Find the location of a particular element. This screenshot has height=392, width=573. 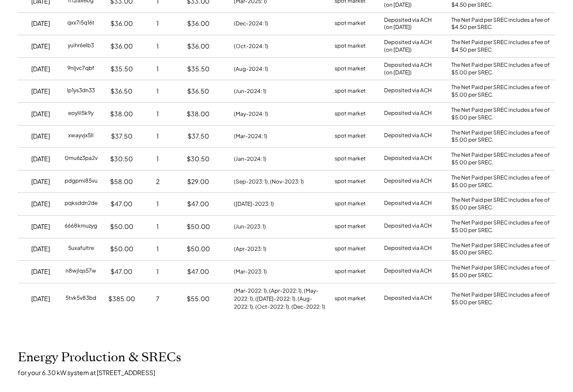

div: The Net Paid per SREC includes a fee of $4.50 per SREC. is located at coordinates (503, 46).